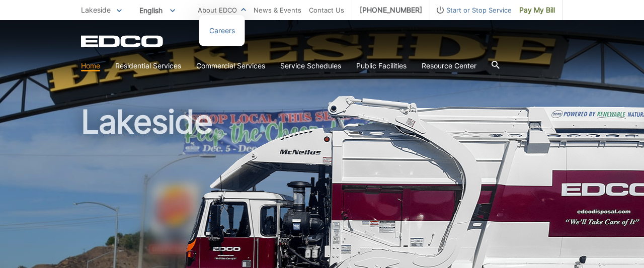 This screenshot has width=644, height=268. What do you see at coordinates (157, 10) in the screenshot?
I see `span: English` at bounding box center [157, 10].